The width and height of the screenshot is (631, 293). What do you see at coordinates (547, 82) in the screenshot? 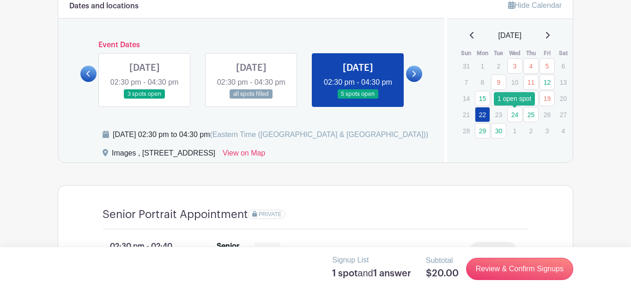
I see `a: 12` at bounding box center [547, 82].